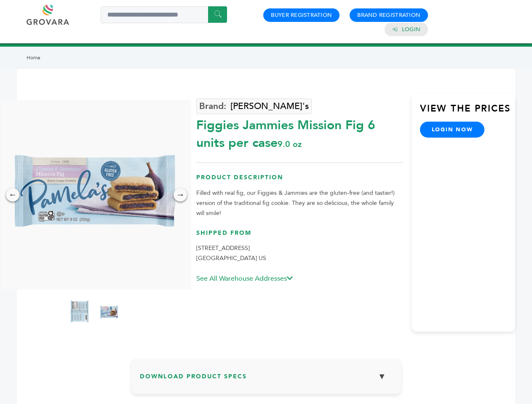  Describe the element at coordinates (468, 112) in the screenshot. I see `h3: View the Prices` at that location.